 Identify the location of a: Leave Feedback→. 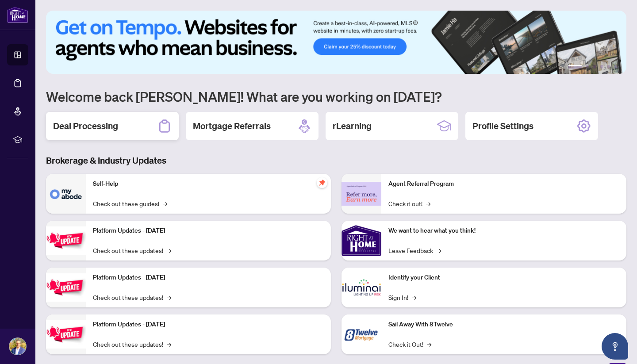
(414, 250).